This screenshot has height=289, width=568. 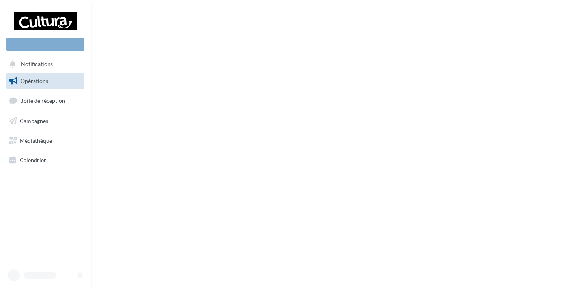 What do you see at coordinates (45, 160) in the screenshot?
I see `a: Calendrier` at bounding box center [45, 160].